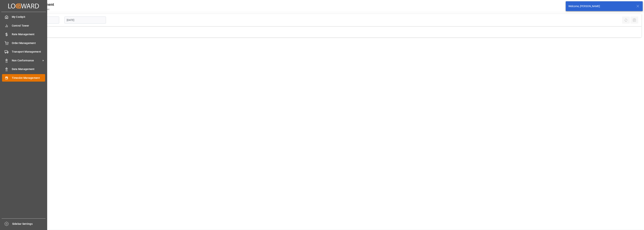  Describe the element at coordinates (24, 52) in the screenshot. I see `a: Transport Management` at that location.